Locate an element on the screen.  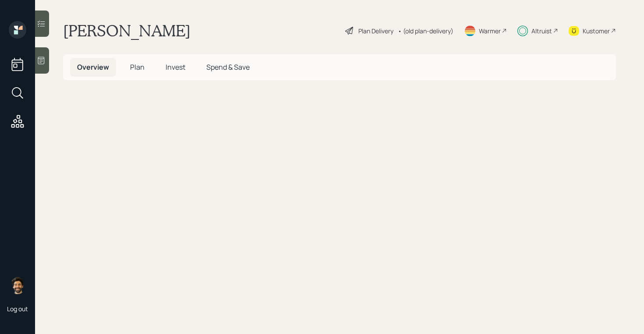
span: Invest is located at coordinates (175, 67).